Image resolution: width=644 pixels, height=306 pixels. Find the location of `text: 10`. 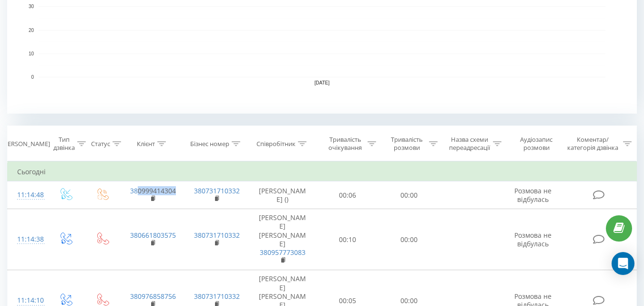

text: 10 is located at coordinates (32, 54).